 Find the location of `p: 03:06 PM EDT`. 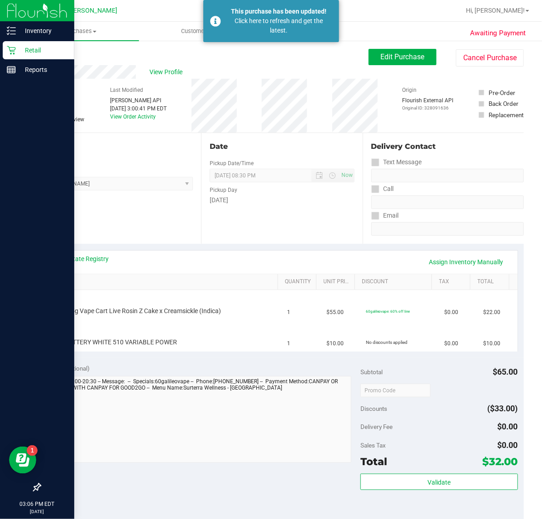

p: 03:06 PM EDT is located at coordinates (37, 504).